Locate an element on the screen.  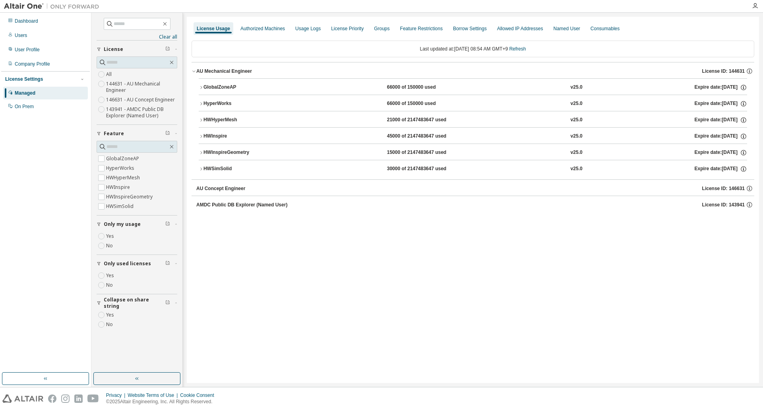
div: Allowed IP Addresses is located at coordinates (520, 29).